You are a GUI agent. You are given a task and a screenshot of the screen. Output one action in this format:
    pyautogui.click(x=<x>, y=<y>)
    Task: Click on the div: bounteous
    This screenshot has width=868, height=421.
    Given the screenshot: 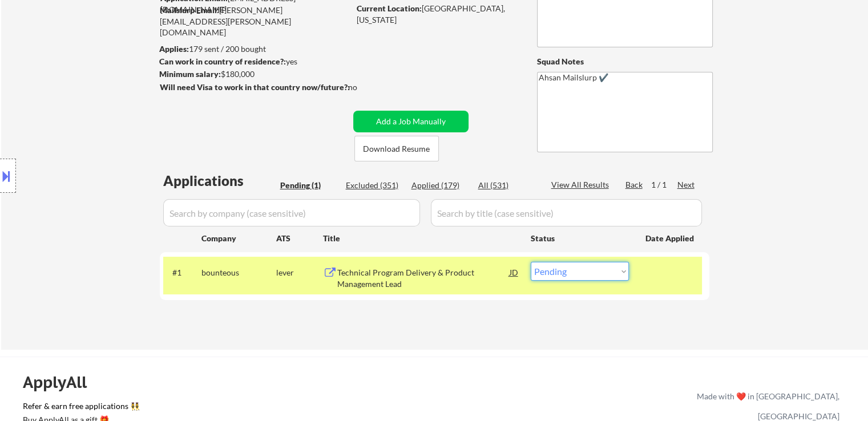 What is the action you would take?
    pyautogui.click(x=238, y=273)
    